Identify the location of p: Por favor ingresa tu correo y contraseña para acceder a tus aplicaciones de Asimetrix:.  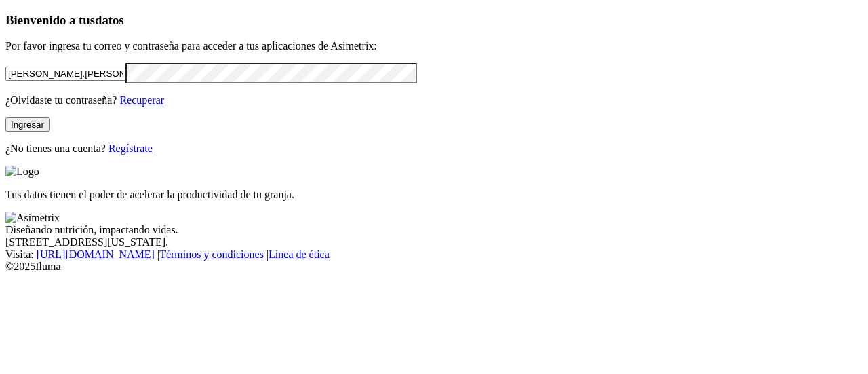
(434, 46).